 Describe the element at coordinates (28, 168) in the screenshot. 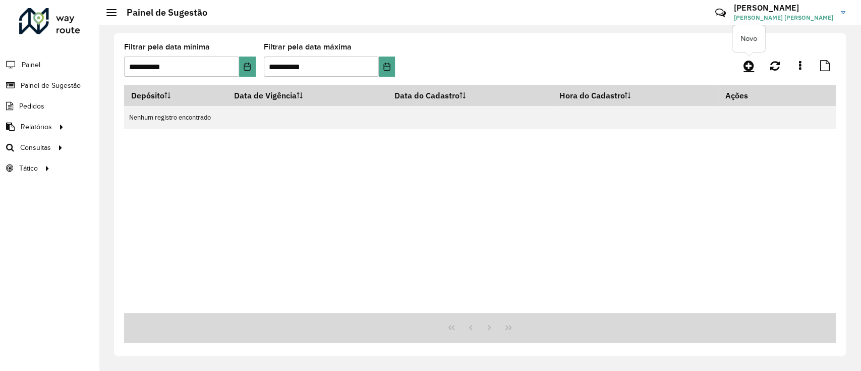

I see `span: Tático` at that location.